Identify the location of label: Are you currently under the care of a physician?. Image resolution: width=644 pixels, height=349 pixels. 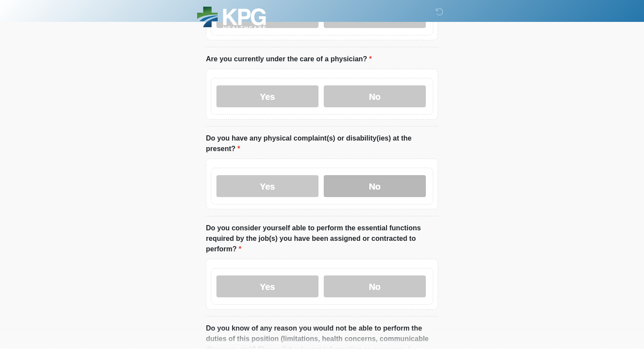
(289, 59).